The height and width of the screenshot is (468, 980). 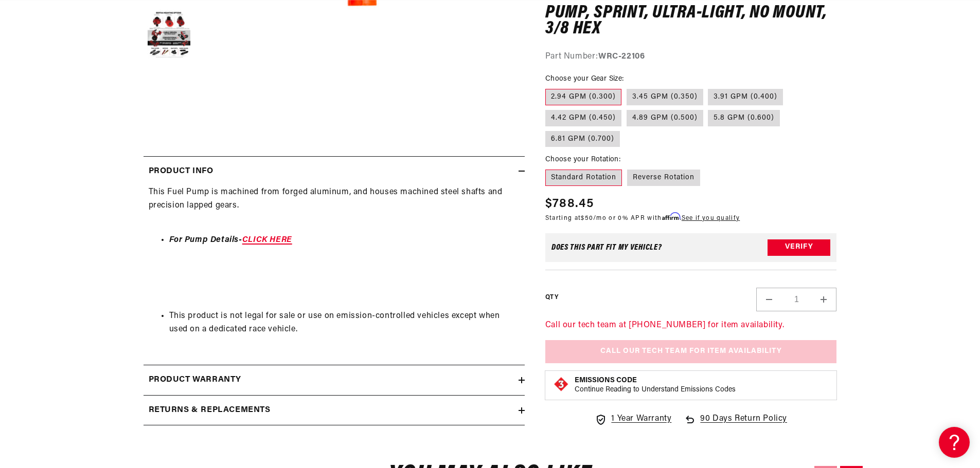 What do you see at coordinates (663, 177) in the screenshot?
I see `label: Reverse Rotation` at bounding box center [663, 177].